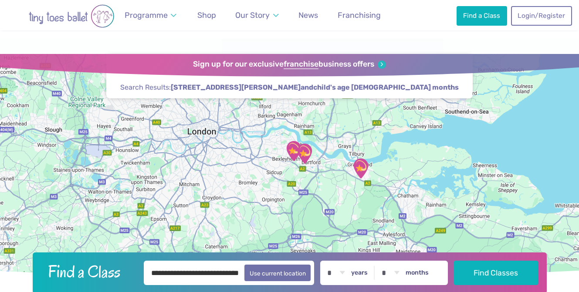  What do you see at coordinates (278, 273) in the screenshot?
I see `button: Use current location` at bounding box center [278, 273].